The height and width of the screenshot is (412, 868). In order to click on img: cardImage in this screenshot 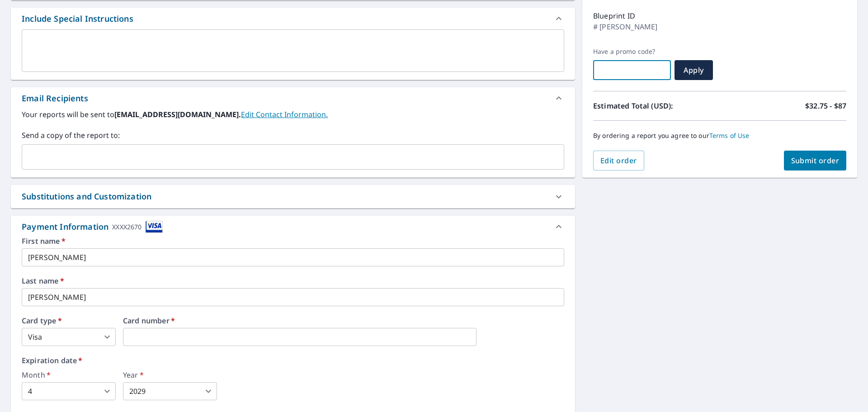, I will do `click(154, 226)`.